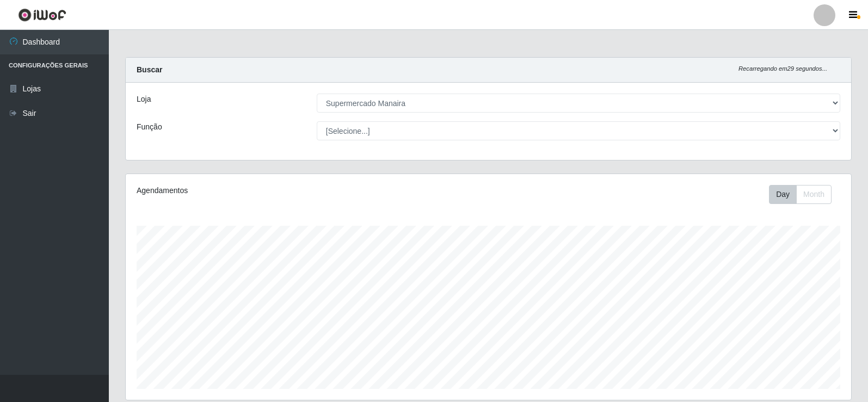 The width and height of the screenshot is (868, 402). I want to click on strong: Buscar, so click(149, 70).